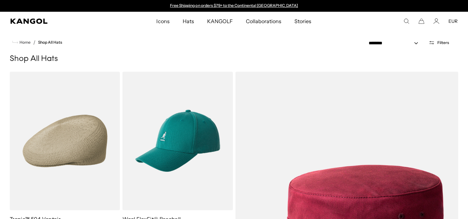 This screenshot has width=468, height=219. What do you see at coordinates (57, 21) in the screenshot?
I see `a: Kangol` at bounding box center [57, 21].